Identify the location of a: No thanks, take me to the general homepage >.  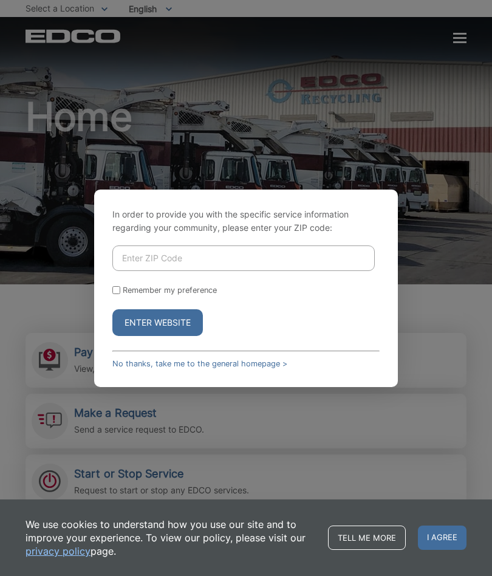
(200, 364).